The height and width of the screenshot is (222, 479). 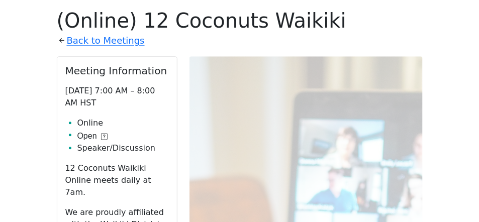 I want to click on button: Open, so click(x=93, y=136).